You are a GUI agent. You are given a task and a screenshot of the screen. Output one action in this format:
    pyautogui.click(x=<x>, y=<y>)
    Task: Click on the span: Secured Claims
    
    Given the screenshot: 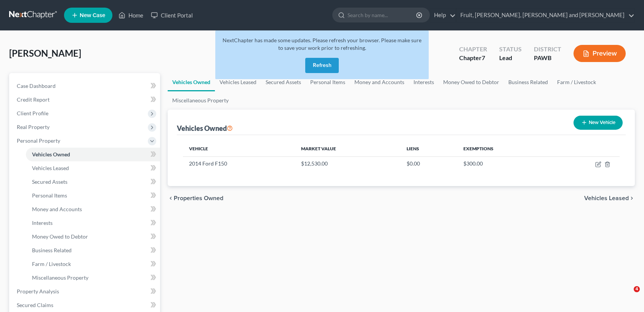 What is the action you would take?
    pyautogui.click(x=35, y=305)
    